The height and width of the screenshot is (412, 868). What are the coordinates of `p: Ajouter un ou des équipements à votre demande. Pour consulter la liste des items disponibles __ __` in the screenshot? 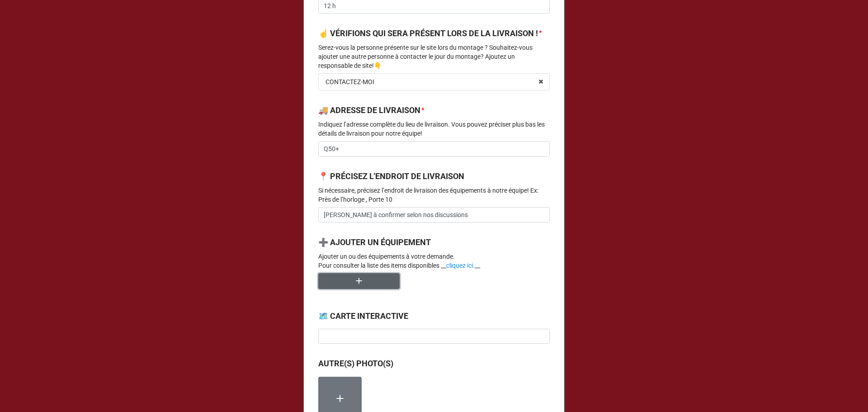 It's located at (434, 261).